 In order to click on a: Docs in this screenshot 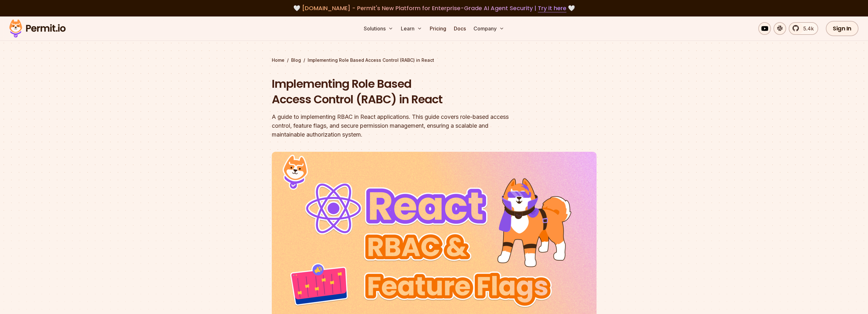, I will do `click(460, 28)`.